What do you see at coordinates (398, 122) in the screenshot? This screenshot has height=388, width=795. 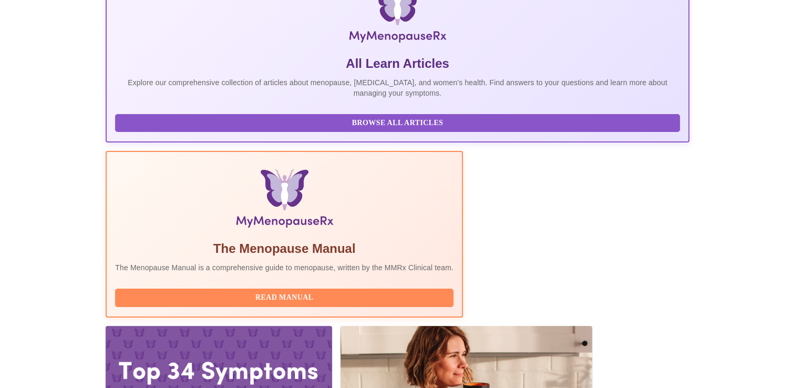 I see `a: Browse All Articles` at bounding box center [398, 122].